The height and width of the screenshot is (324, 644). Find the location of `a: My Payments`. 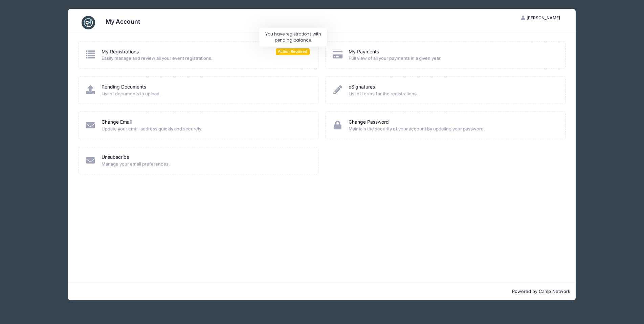

a: My Payments is located at coordinates (364, 52).